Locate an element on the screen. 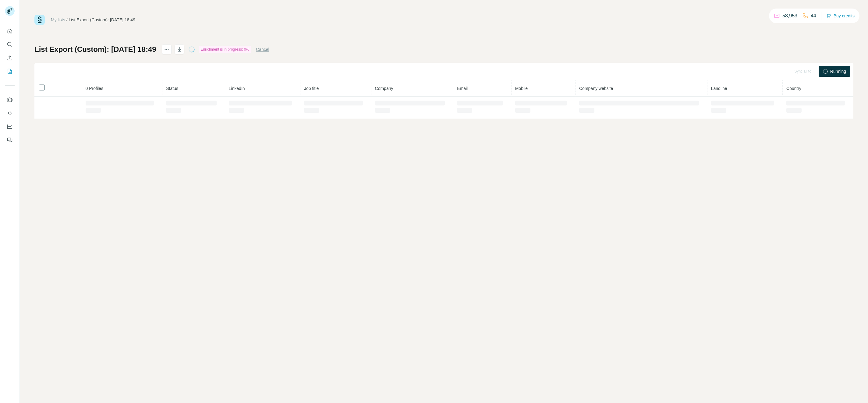  span: Job title is located at coordinates (312, 89).